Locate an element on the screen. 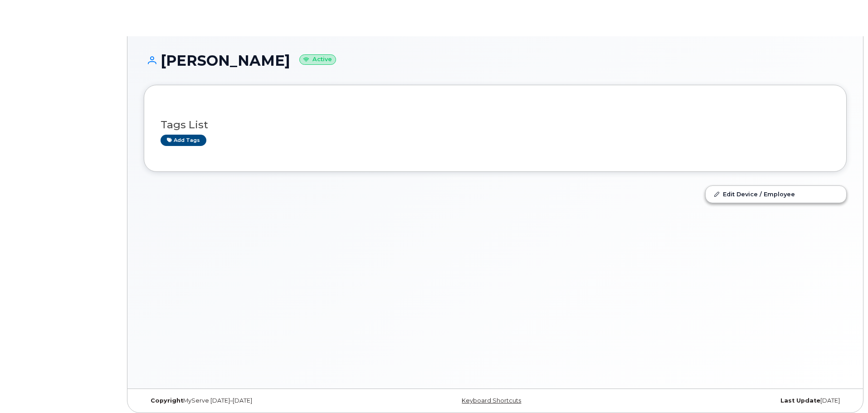 The width and height of the screenshot is (868, 413). a: Add tags is located at coordinates (183, 140).